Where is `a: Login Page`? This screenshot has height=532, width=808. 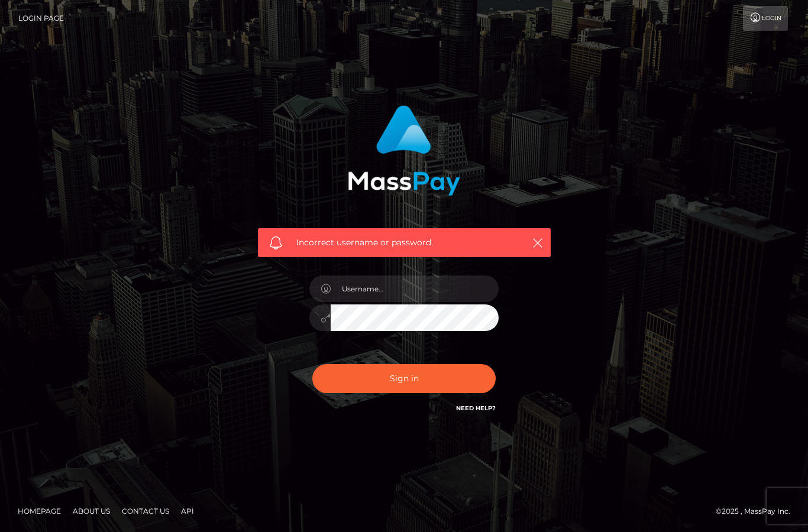 a: Login Page is located at coordinates (41, 18).